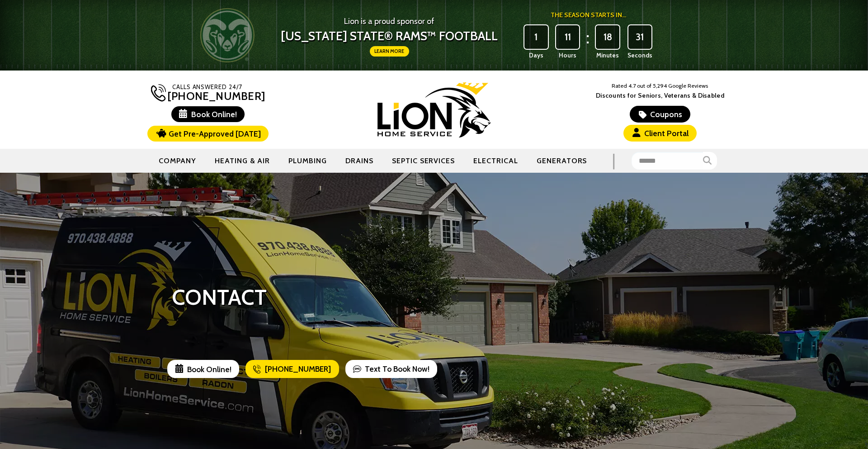 This screenshot has height=449, width=868. I want to click on img: CSU Rams logo, so click(227, 35).